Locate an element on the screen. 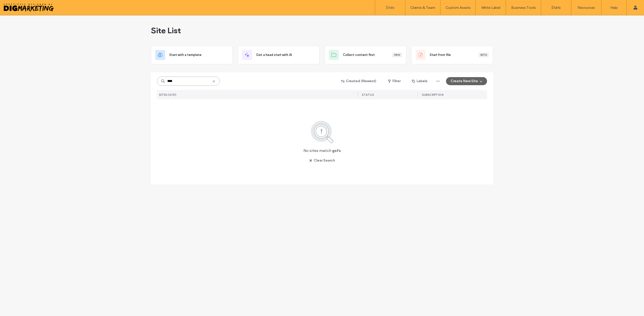  label: Resources is located at coordinates (586, 7).